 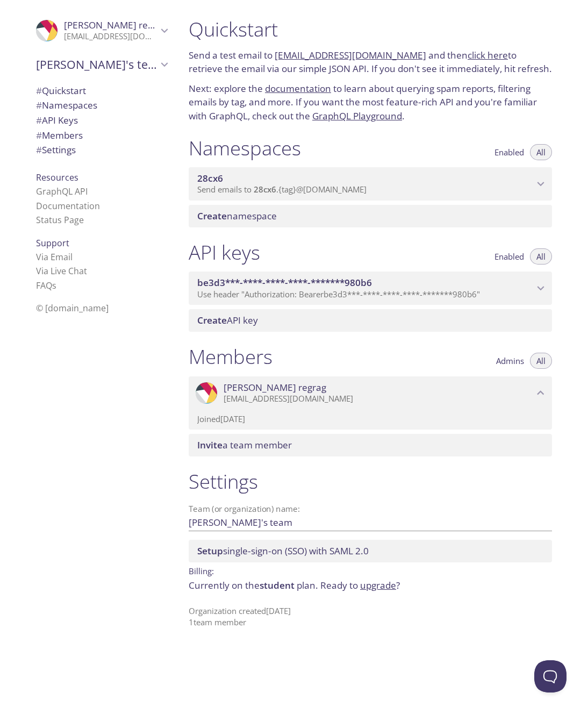 What do you see at coordinates (360, 584) in the screenshot?
I see `span: Ready to ?` at bounding box center [360, 584].